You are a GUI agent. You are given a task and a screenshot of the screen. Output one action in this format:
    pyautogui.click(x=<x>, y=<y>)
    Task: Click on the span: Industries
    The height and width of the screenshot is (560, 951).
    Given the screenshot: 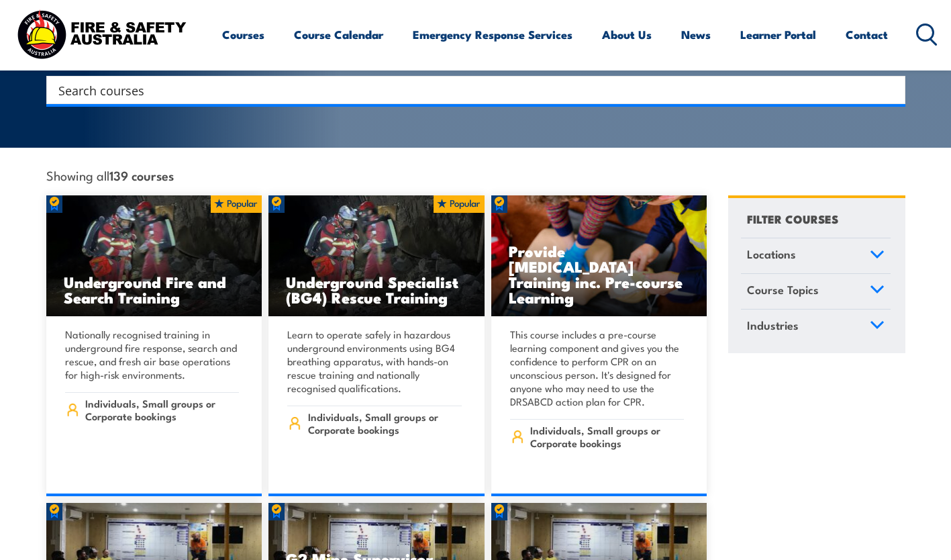 What is the action you would take?
    pyautogui.click(x=773, y=325)
    